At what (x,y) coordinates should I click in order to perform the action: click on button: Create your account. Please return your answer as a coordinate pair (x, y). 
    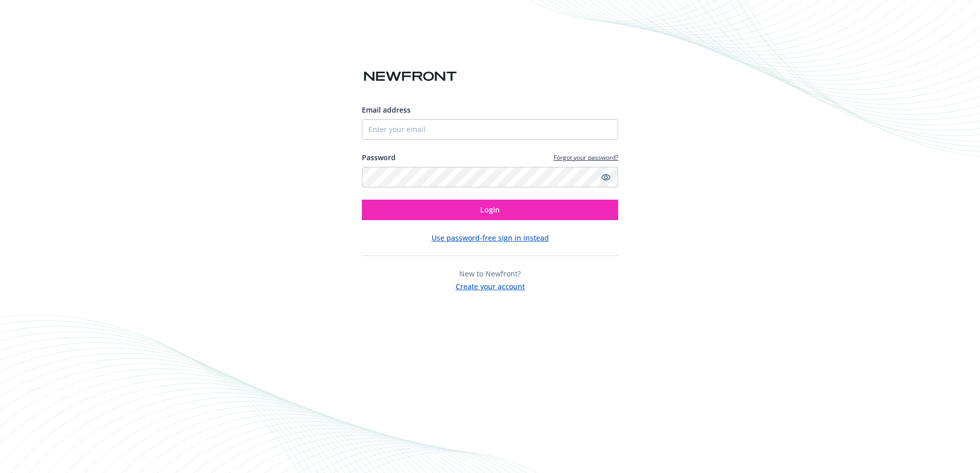
    Looking at the image, I should click on (490, 285).